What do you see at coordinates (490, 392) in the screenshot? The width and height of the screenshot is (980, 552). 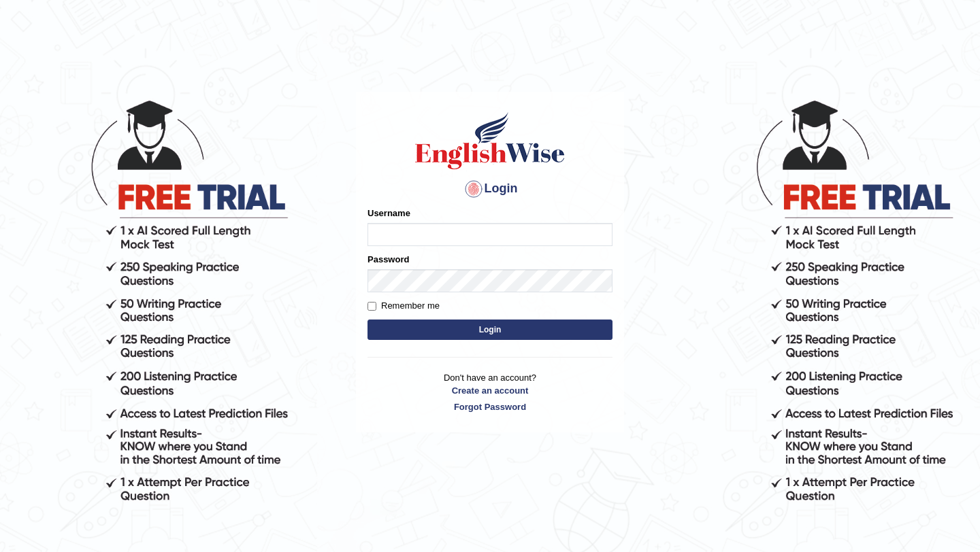 I see `p: Don't have an account?` at bounding box center [490, 392].